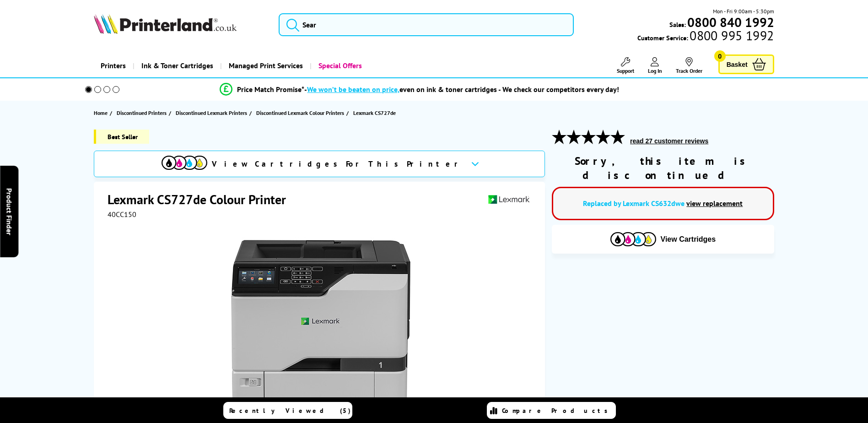 The height and width of the screenshot is (423, 868). What do you see at coordinates (558, 410) in the screenshot?
I see `span: Compare Products` at bounding box center [558, 410].